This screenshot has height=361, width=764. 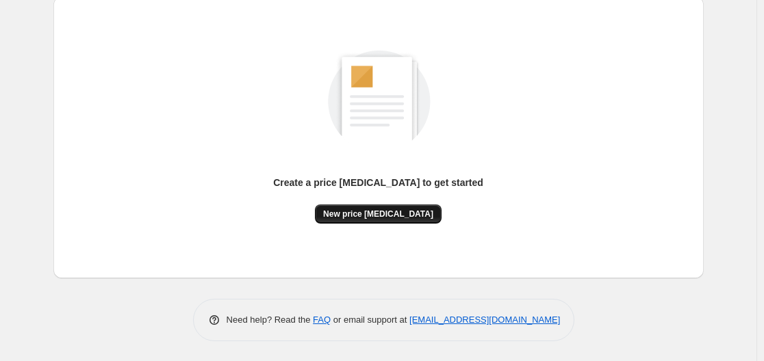 What do you see at coordinates (270, 320) in the screenshot?
I see `span: Need help? Read the` at bounding box center [270, 320].